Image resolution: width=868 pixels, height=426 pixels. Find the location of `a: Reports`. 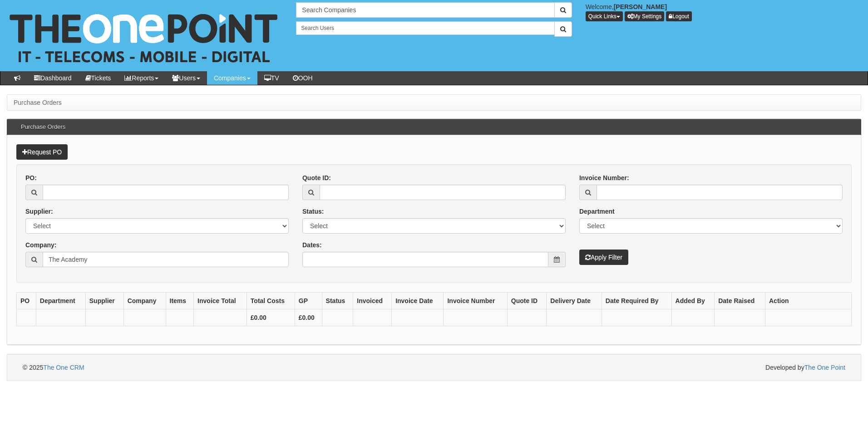

a: Reports is located at coordinates (141, 78).